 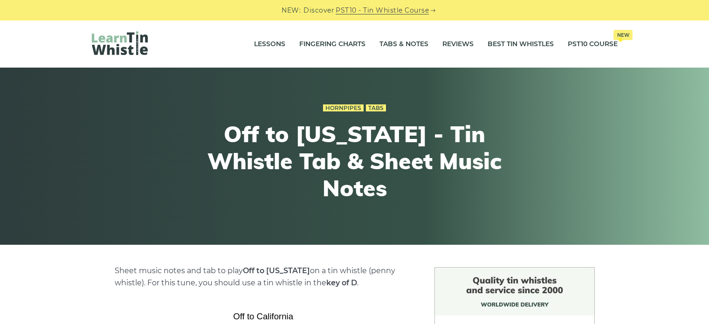 What do you see at coordinates (342, 283) in the screenshot?
I see `strong: key of D` at bounding box center [342, 283].